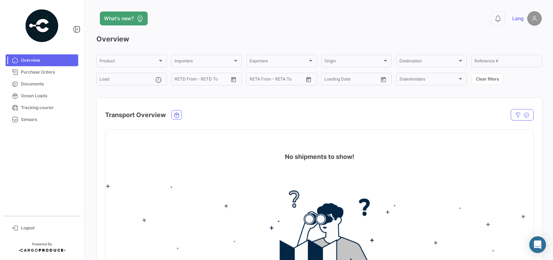 Image resolution: width=553 pixels, height=260 pixels. I want to click on a: Purchase Orders, so click(42, 72).